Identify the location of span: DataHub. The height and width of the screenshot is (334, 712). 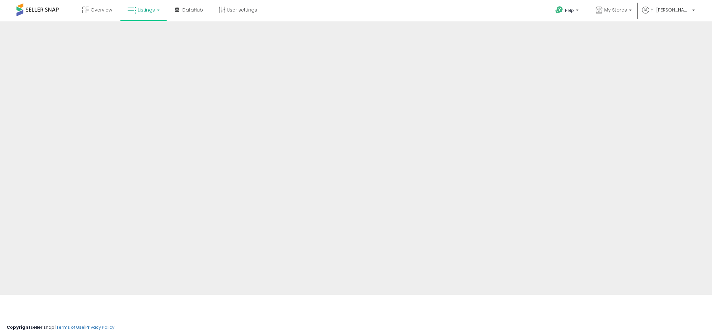
(193, 10).